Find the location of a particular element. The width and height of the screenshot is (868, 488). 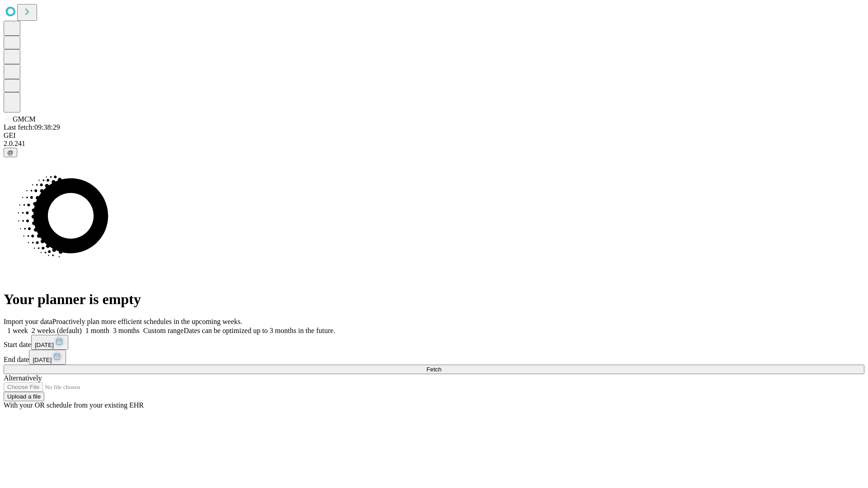

span: Import your data is located at coordinates (28, 321).